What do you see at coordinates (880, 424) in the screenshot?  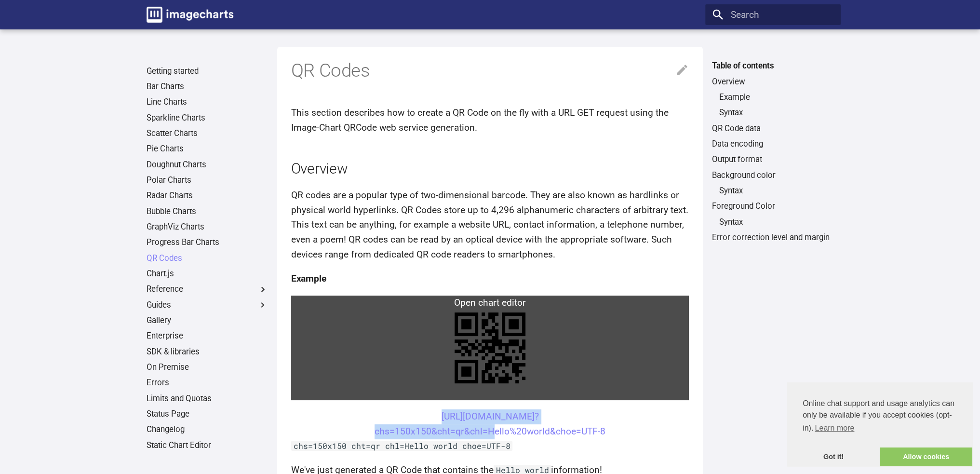 I see `div: cookieconsent` at bounding box center [880, 424].